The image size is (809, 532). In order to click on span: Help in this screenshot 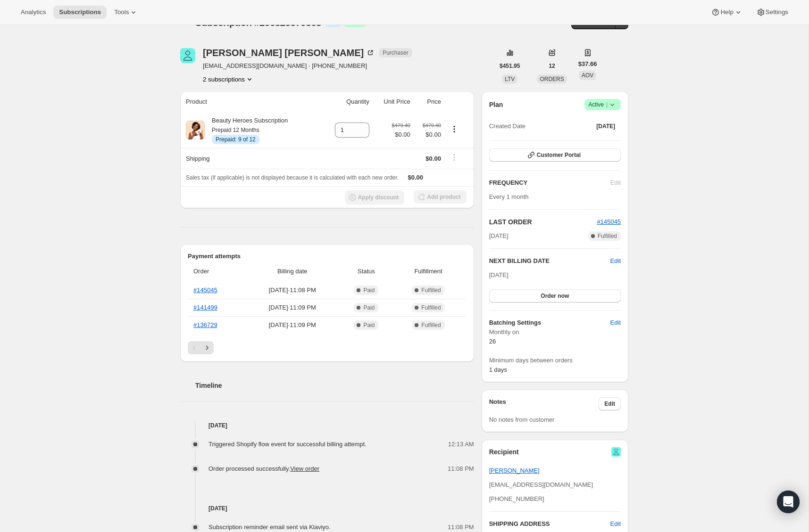, I will do `click(726, 12)`.